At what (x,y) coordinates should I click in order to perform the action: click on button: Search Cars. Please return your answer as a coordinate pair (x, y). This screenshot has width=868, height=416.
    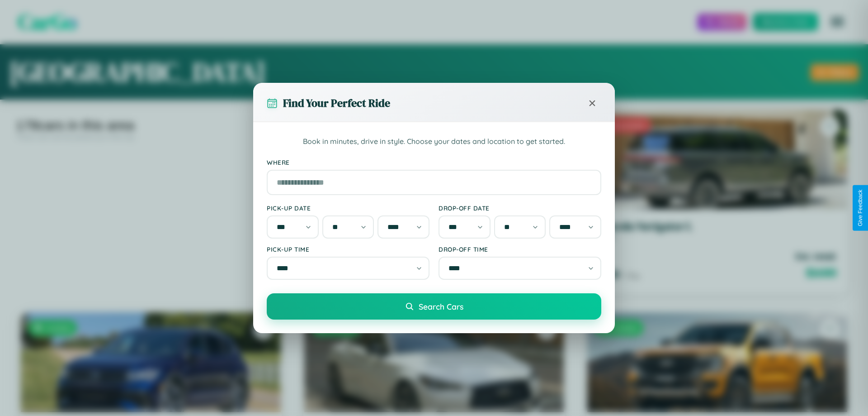
    Looking at the image, I should click on (434, 306).